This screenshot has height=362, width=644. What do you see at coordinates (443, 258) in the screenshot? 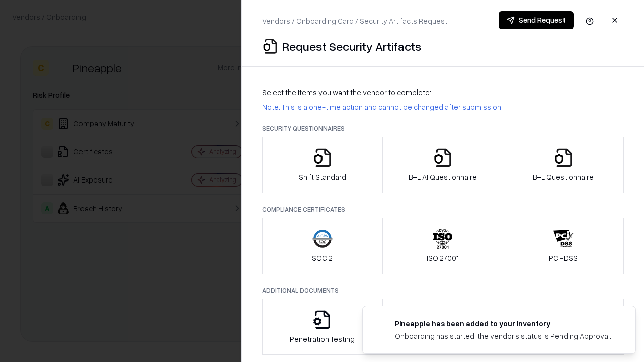
I see `p: ISO 27001` at bounding box center [443, 258].